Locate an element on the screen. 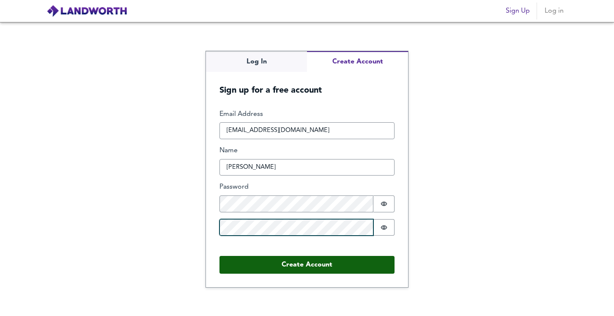 This screenshot has width=614, height=316. span: Sign Up is located at coordinates (518, 11).